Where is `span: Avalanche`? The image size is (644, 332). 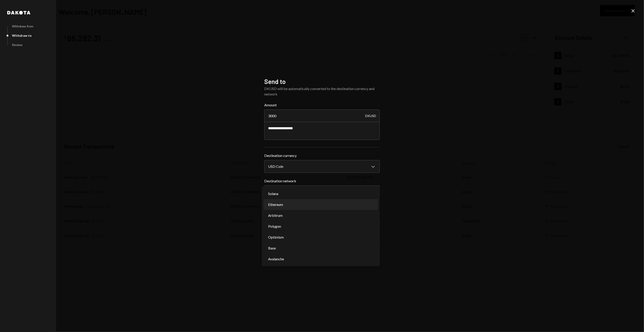
span: Avalanche is located at coordinates (276, 259).